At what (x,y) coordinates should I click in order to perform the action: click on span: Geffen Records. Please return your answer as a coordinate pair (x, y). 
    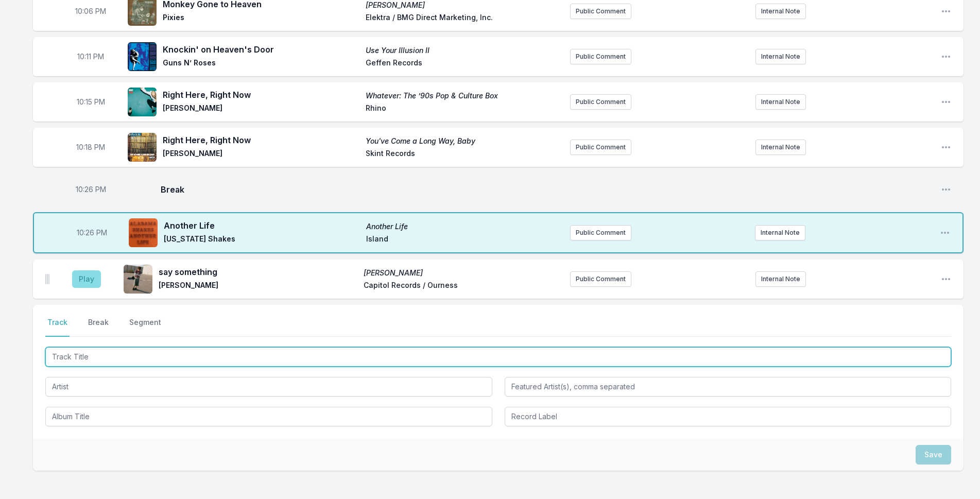
    Looking at the image, I should click on (464, 64).